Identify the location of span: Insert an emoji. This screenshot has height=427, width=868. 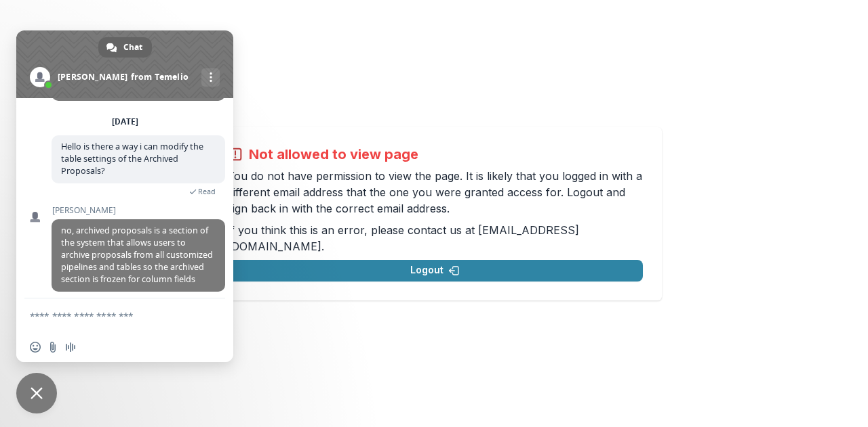
(35, 347).